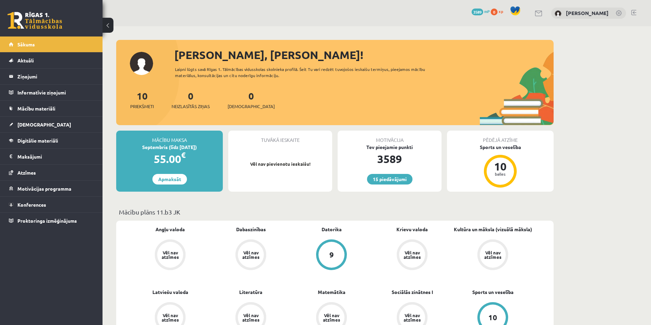 The image size is (651, 325). I want to click on a: 3589 mP, so click(480, 11).